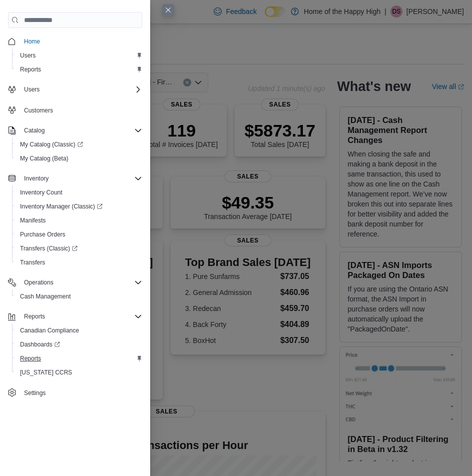 The image size is (472, 476). Describe the element at coordinates (79, 193) in the screenshot. I see `button: Inventory Count` at that location.